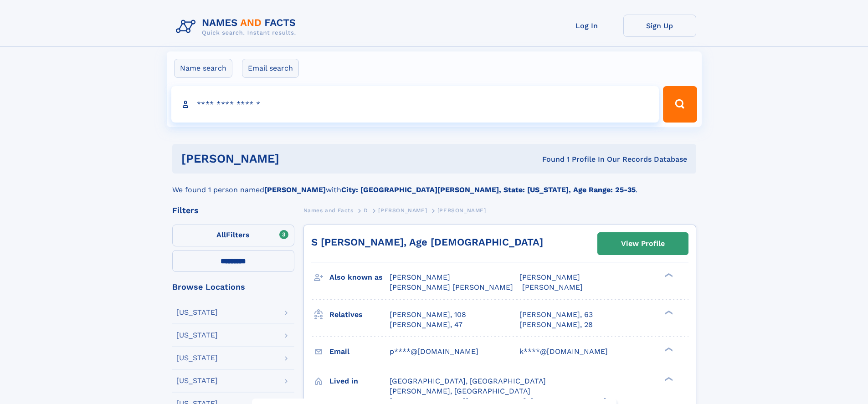 The height and width of the screenshot is (404, 868). Describe the element at coordinates (328, 210) in the screenshot. I see `a: Names and Facts` at that location.